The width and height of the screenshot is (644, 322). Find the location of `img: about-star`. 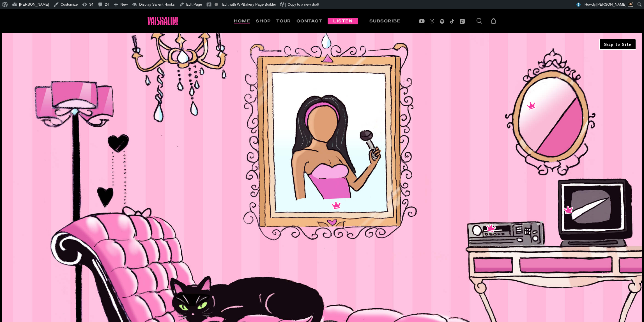

img: about-star is located at coordinates (336, 205).